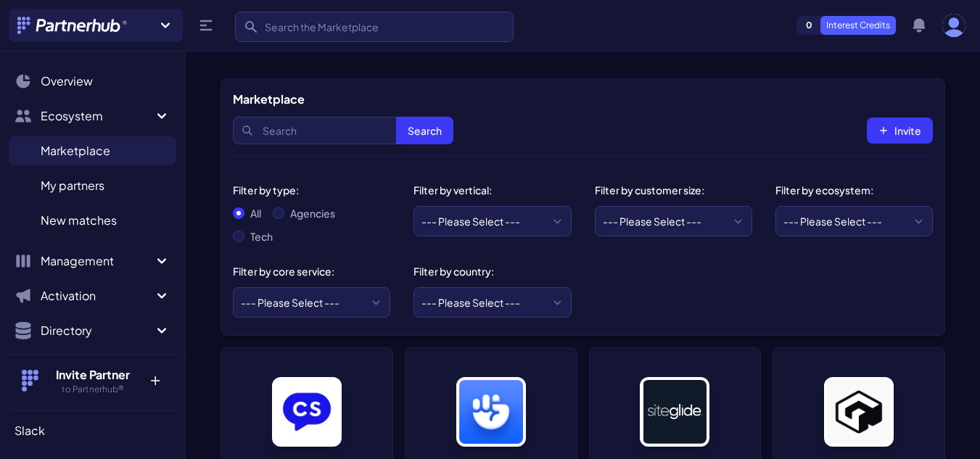 This screenshot has height=459, width=980. Describe the element at coordinates (92, 221) in the screenshot. I see `a: New matches` at that location.